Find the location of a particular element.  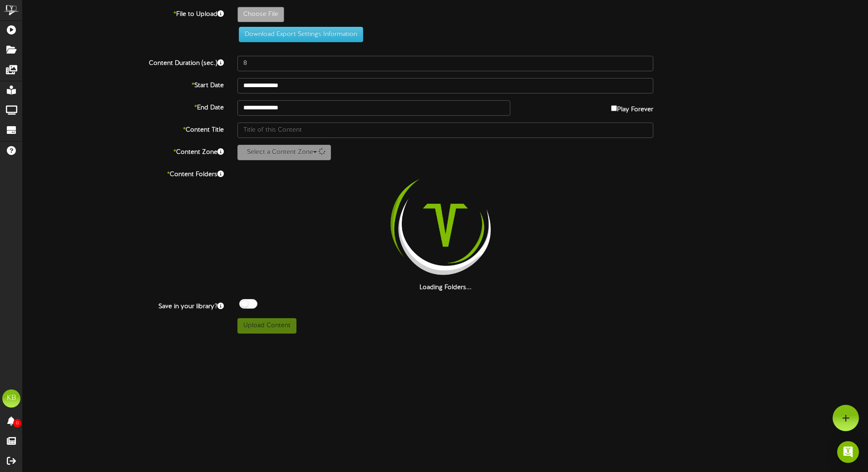

button: Download Export Settings Information is located at coordinates (301, 34).